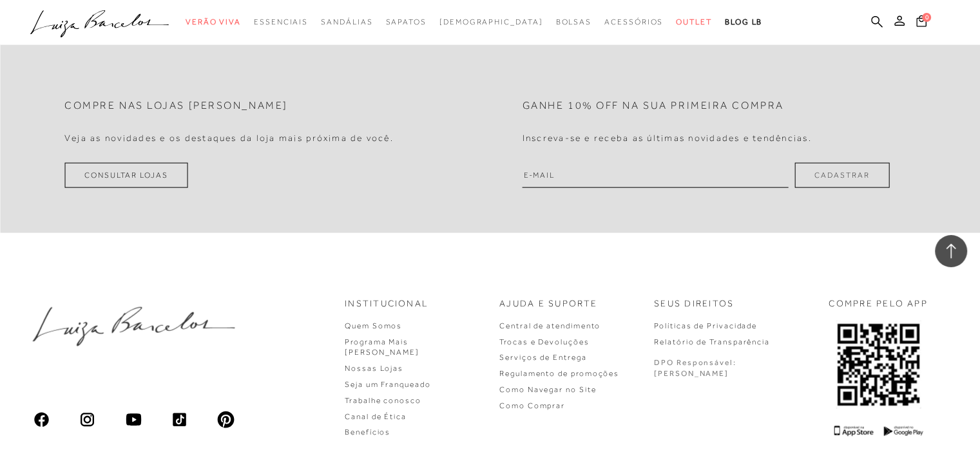  What do you see at coordinates (878, 364) in the screenshot?
I see `img: QRCODE` at bounding box center [878, 364].